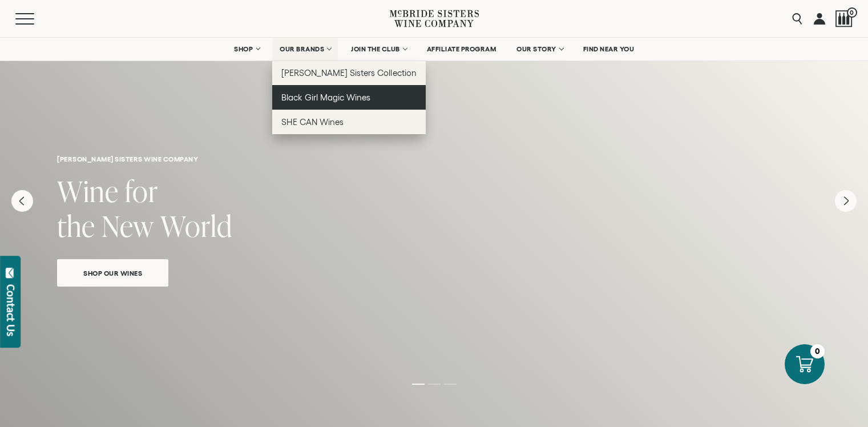 The image size is (868, 427). What do you see at coordinates (312, 122) in the screenshot?
I see `span: SHE CAN Wines` at bounding box center [312, 122].